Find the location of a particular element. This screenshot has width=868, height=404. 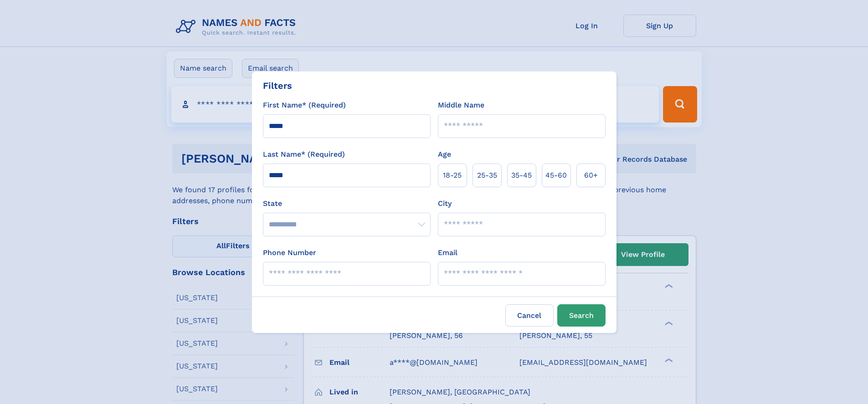

label: Email is located at coordinates (447, 252).